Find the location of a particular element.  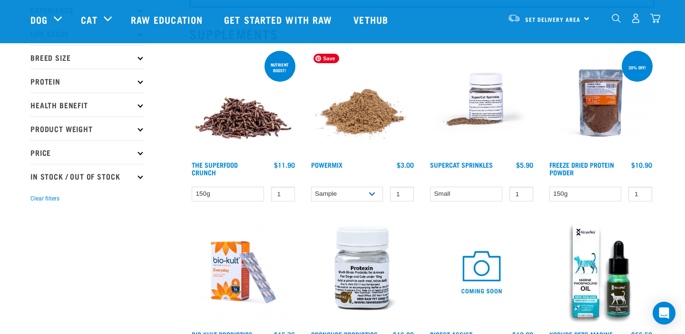

span: Set Delivery Area is located at coordinates (552, 19).